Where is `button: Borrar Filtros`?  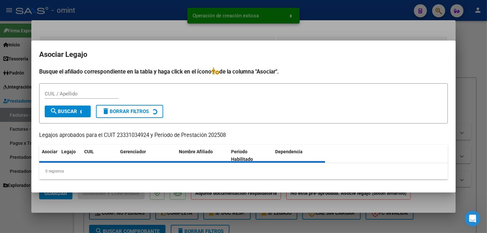 button: Borrar Filtros is located at coordinates (130, 111).